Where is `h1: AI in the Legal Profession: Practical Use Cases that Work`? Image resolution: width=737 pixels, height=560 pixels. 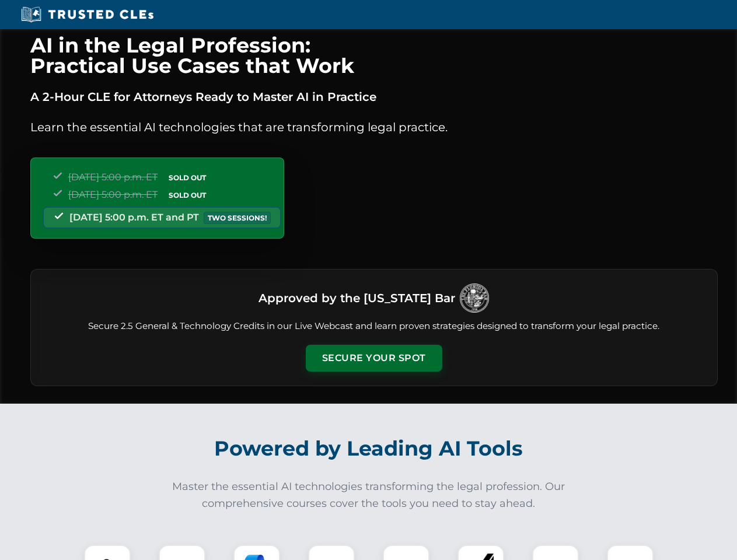
h1: AI in the Legal Profession: Practical Use Cases that Work is located at coordinates (374, 55).